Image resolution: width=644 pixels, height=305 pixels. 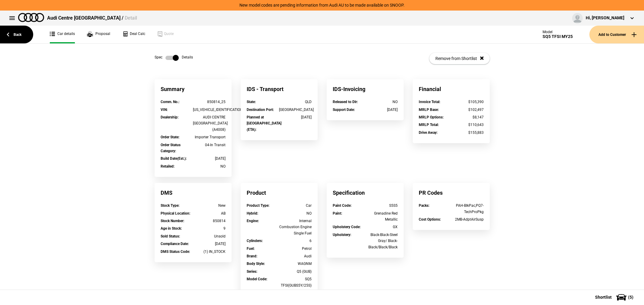 I want to click on strong: MRLP Total :, so click(x=429, y=125).